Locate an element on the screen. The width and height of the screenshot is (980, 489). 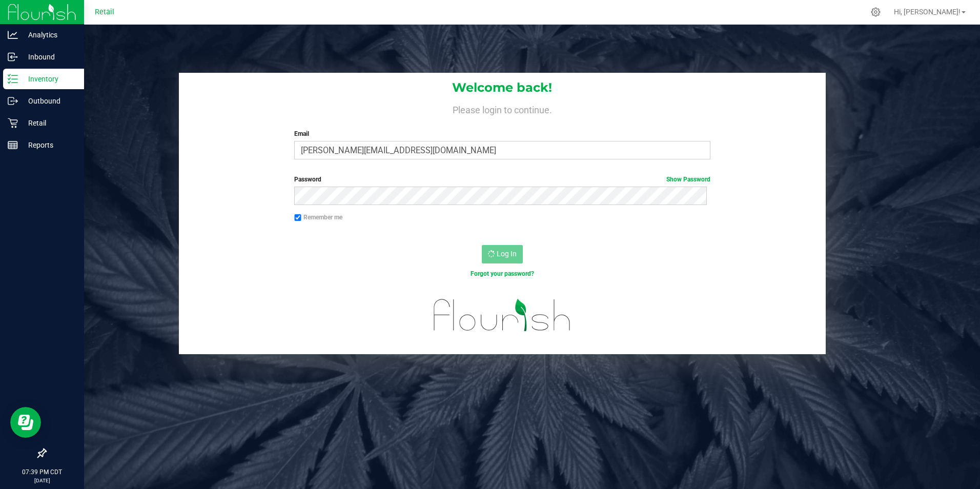
p: Inbound is located at coordinates (49, 57).